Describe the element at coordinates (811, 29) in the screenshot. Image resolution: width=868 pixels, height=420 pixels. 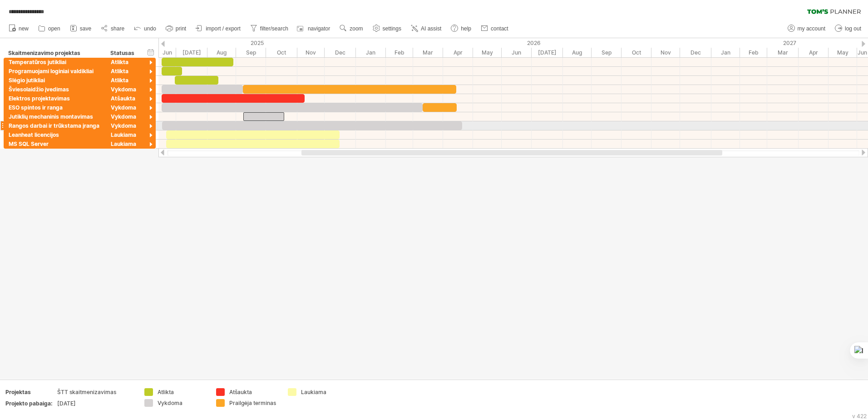
I see `span: my account` at that location.